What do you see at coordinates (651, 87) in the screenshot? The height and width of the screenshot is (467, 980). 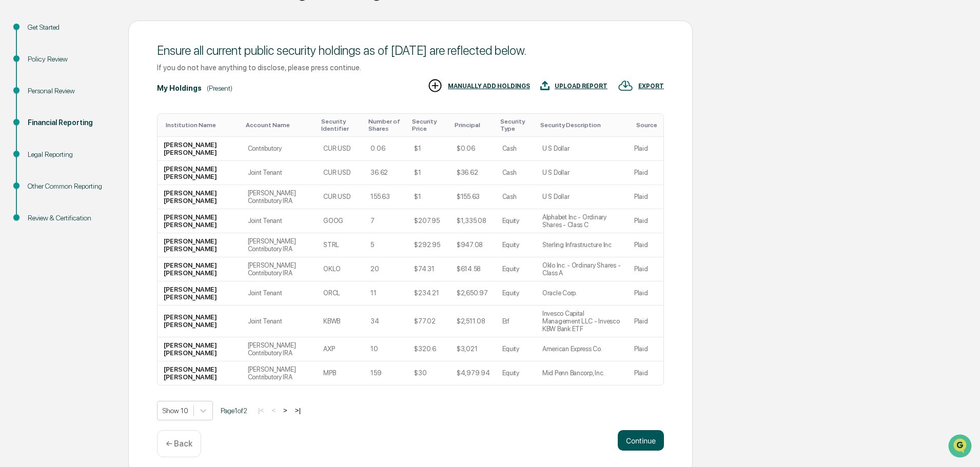 I see `div: EXPORT` at bounding box center [651, 87].